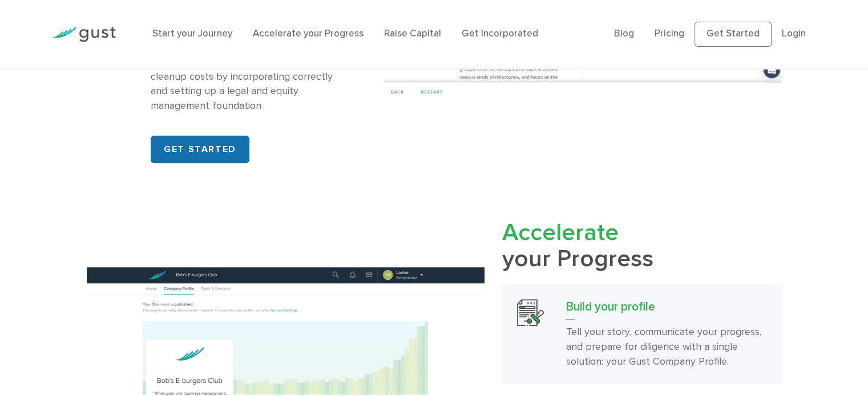  What do you see at coordinates (530, 313) in the screenshot?
I see `img: Build Your Profile` at bounding box center [530, 313].